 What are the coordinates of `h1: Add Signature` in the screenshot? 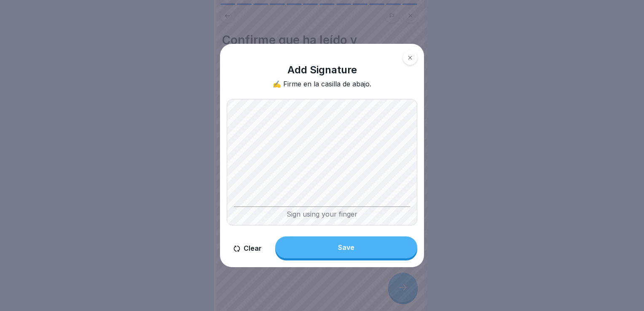 It's located at (322, 70).